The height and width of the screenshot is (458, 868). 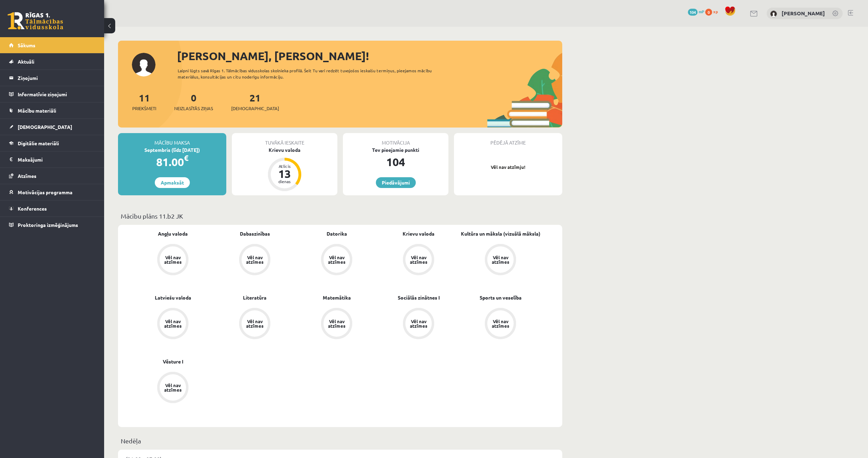 I want to click on a: Datorika, so click(x=337, y=233).